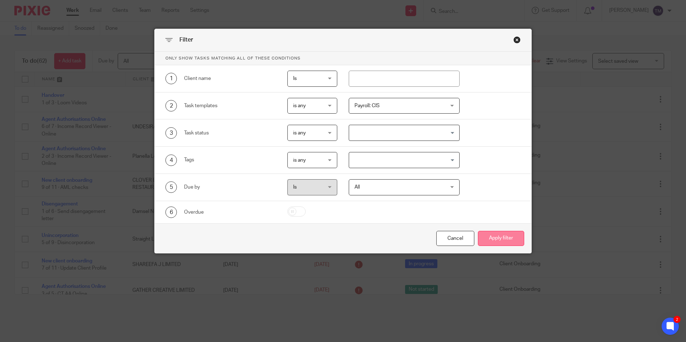 This screenshot has height=342, width=686. I want to click on div: Client name, so click(230, 79).